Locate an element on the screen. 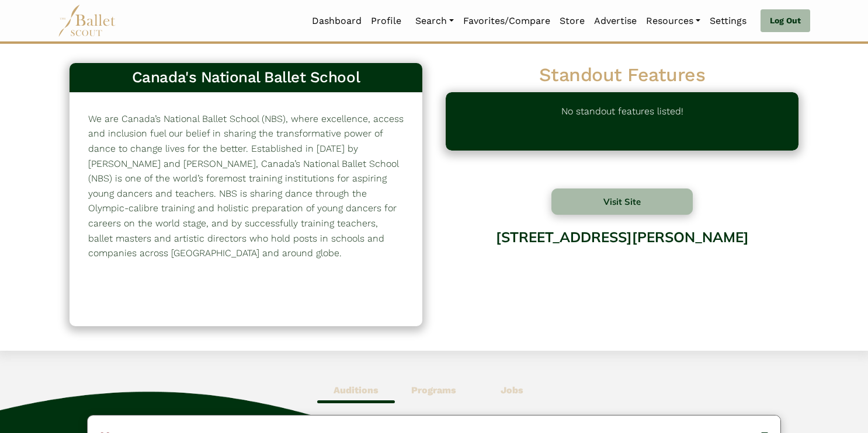  a: Visit Site is located at coordinates (622, 201).